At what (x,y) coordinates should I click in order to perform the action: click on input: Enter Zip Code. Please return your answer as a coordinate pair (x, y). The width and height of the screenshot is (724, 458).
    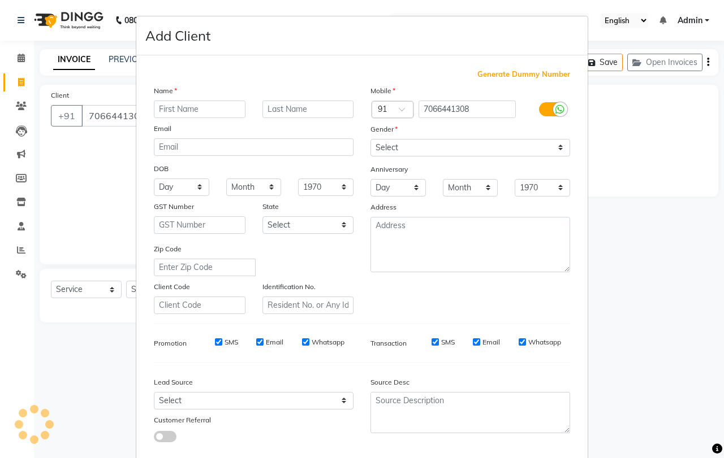
    Looking at the image, I should click on (205, 267).